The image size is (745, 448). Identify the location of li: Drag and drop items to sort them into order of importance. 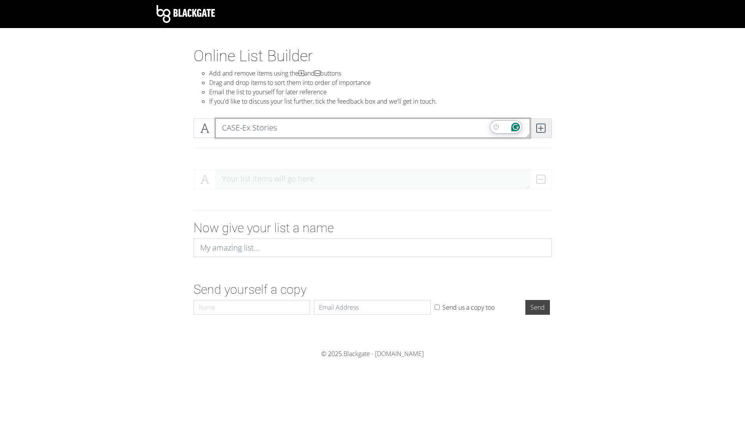
(381, 83).